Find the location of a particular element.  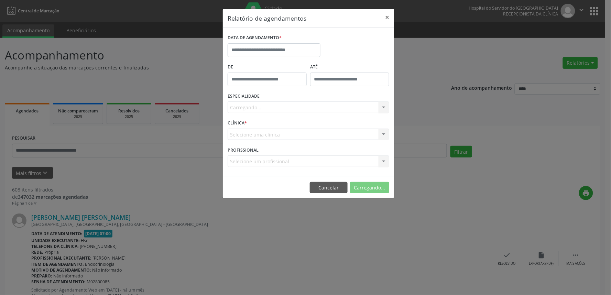

label: ATÉ is located at coordinates (350, 67).